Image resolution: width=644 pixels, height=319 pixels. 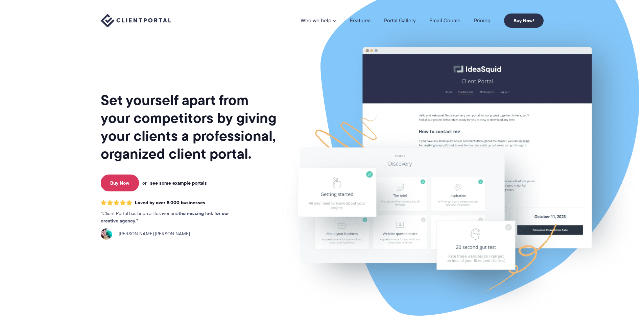 I want to click on a: Pricing, so click(x=482, y=21).